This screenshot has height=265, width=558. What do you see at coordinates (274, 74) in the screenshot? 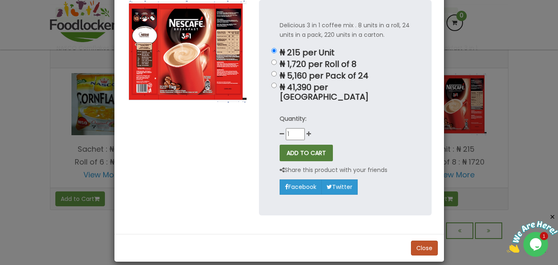
I see `input: ₦ 5,160 per Pack of 24` at bounding box center [274, 74].